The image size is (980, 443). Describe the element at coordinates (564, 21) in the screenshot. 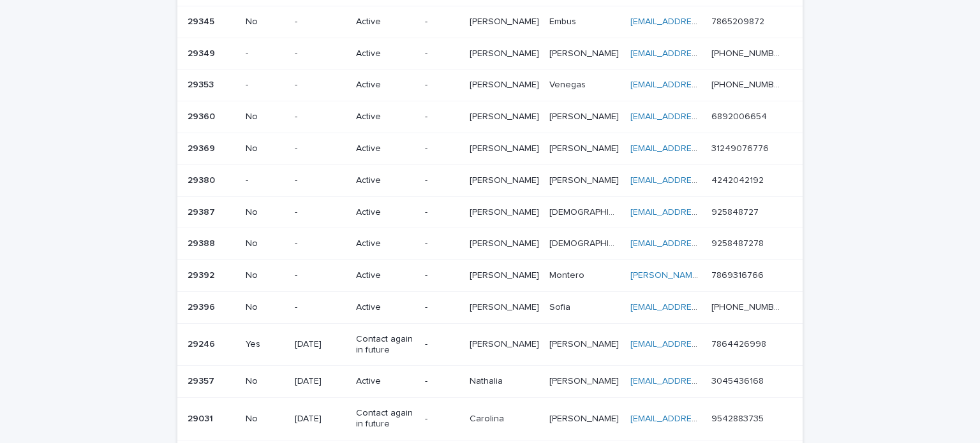

I see `p: Embus` at that location.